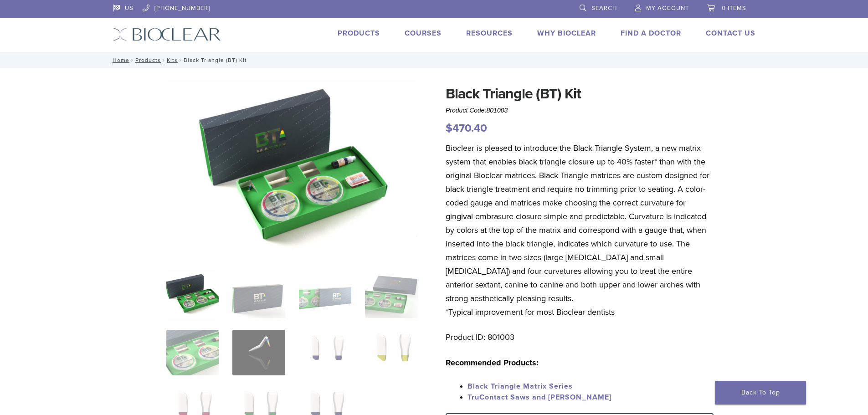 The height and width of the screenshot is (415, 868). What do you see at coordinates (566, 33) in the screenshot?
I see `a: Why Bioclear` at bounding box center [566, 33].